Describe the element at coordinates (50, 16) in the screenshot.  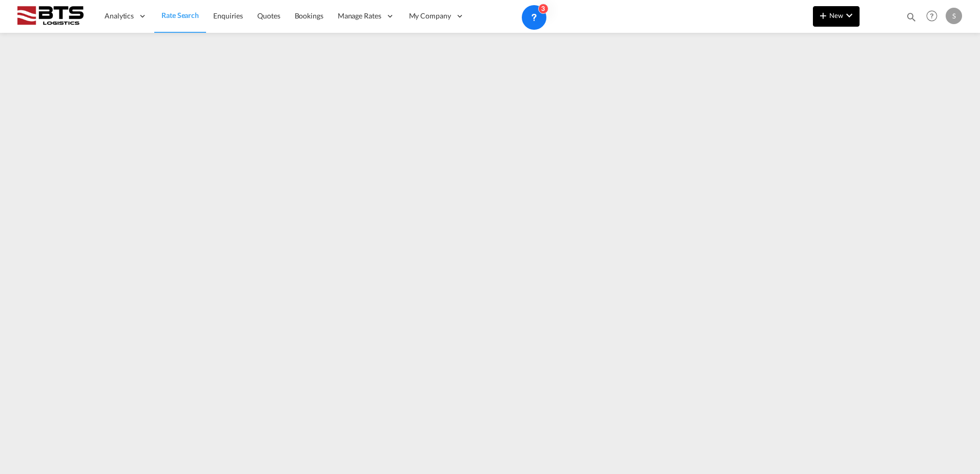
I see `img: cdcc71d0be7811ed9adfbf939d2aa0e8.png` at that location.